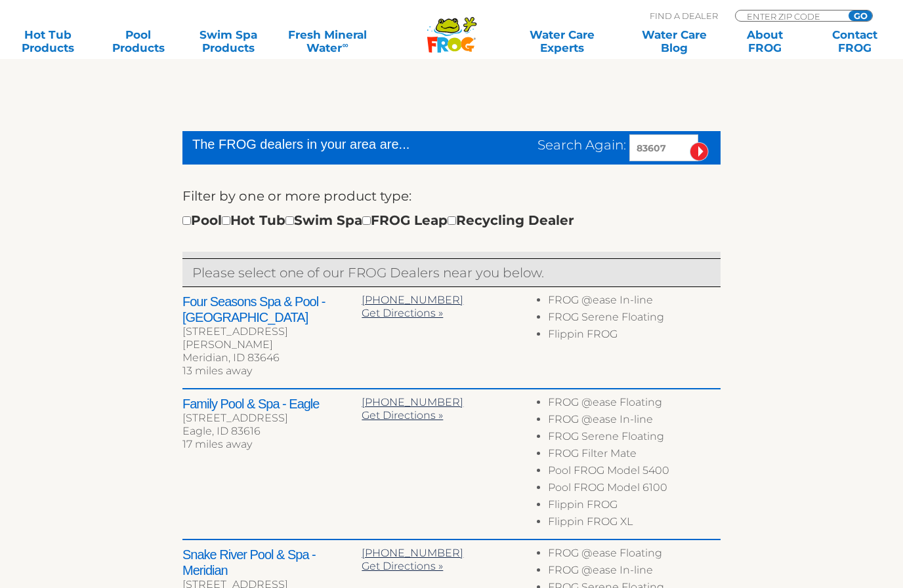 This screenshot has width=903, height=588. Describe the element at coordinates (634, 473) in the screenshot. I see `li: Pool FROG Model 5400` at that location.